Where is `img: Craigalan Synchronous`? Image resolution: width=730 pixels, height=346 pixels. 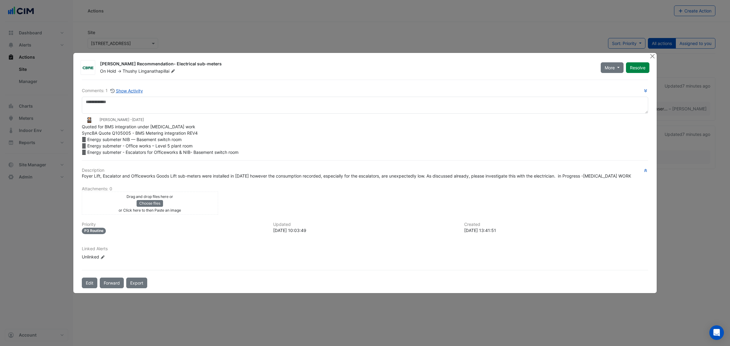
img: Craigalan Synchronous is located at coordinates (89, 120).